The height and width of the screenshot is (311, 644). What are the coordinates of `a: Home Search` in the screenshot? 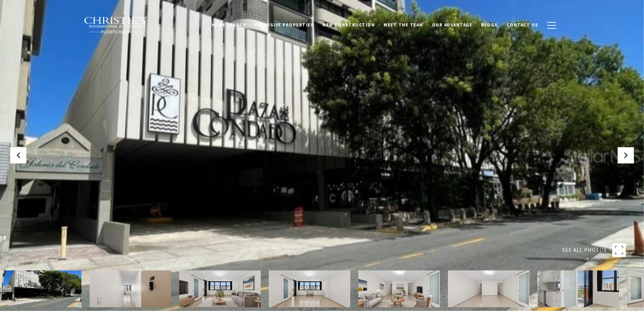 It's located at (229, 25).